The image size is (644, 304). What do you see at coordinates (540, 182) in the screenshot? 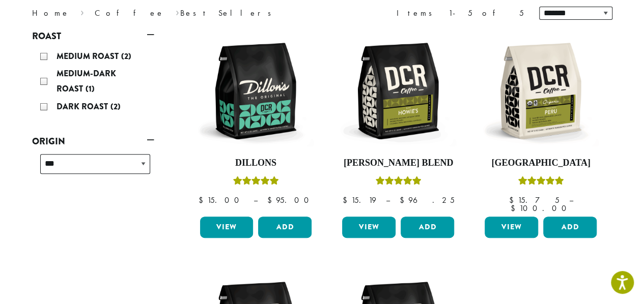
I see `div: Rated 4.83 out of 5` at bounding box center [540, 182].